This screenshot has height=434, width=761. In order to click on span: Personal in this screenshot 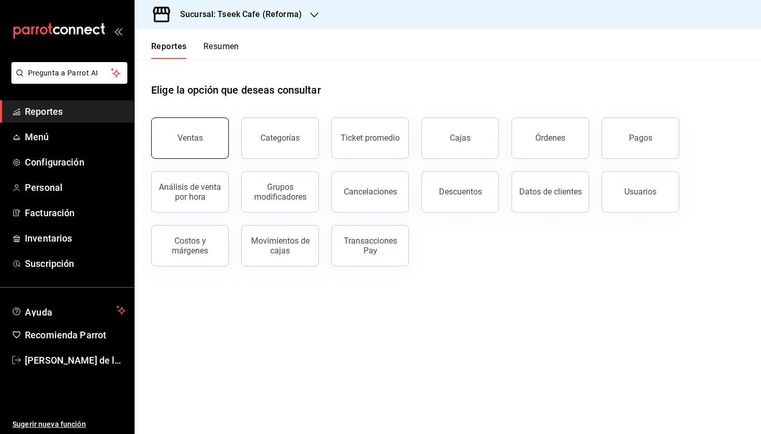, I will do `click(75, 187)`.